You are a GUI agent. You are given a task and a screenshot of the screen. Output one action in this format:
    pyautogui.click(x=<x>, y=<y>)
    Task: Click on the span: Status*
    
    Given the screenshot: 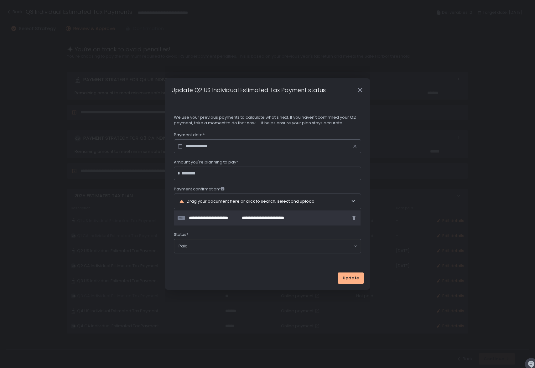 What is the action you would take?
    pyautogui.click(x=181, y=235)
    